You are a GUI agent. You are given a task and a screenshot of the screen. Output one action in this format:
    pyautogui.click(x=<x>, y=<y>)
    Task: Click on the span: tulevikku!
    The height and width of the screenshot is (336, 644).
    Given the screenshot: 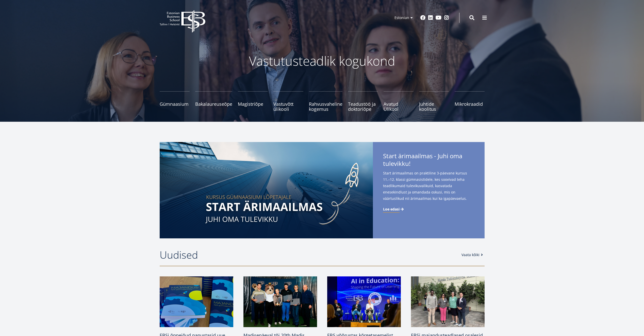 What is the action you would take?
    pyautogui.click(x=397, y=164)
    